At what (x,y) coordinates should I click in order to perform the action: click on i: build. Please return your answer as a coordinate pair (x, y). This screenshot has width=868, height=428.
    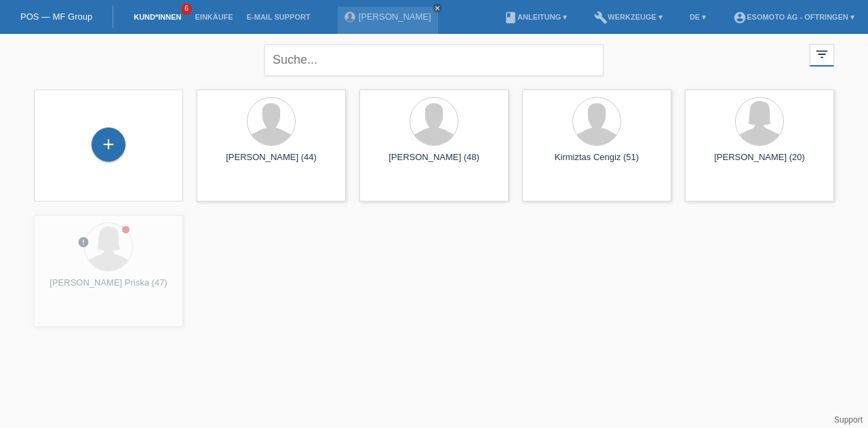
    Looking at the image, I should click on (601, 18).